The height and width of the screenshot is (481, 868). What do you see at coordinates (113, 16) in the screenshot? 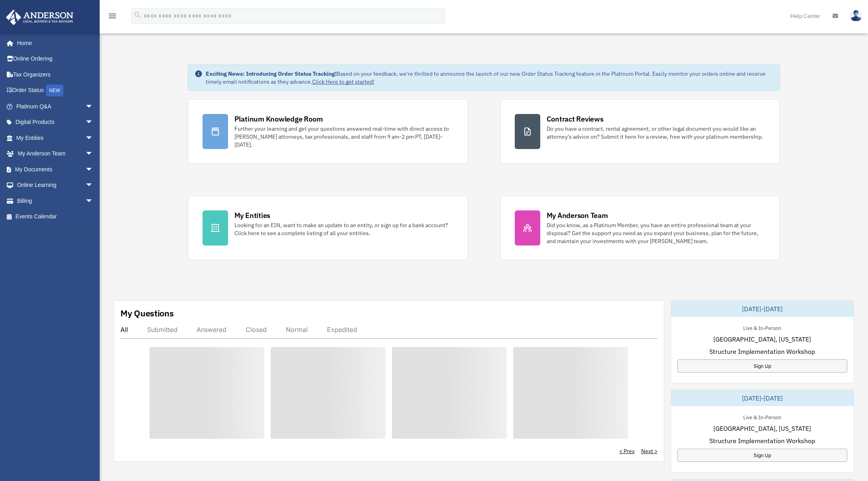
I see `i: menu` at bounding box center [113, 16].